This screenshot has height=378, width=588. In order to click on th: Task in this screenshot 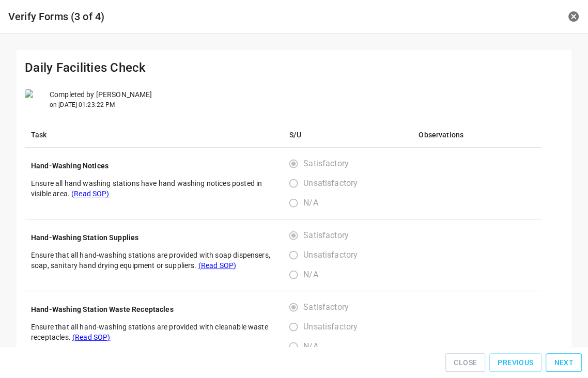, I will do `click(154, 134)`.